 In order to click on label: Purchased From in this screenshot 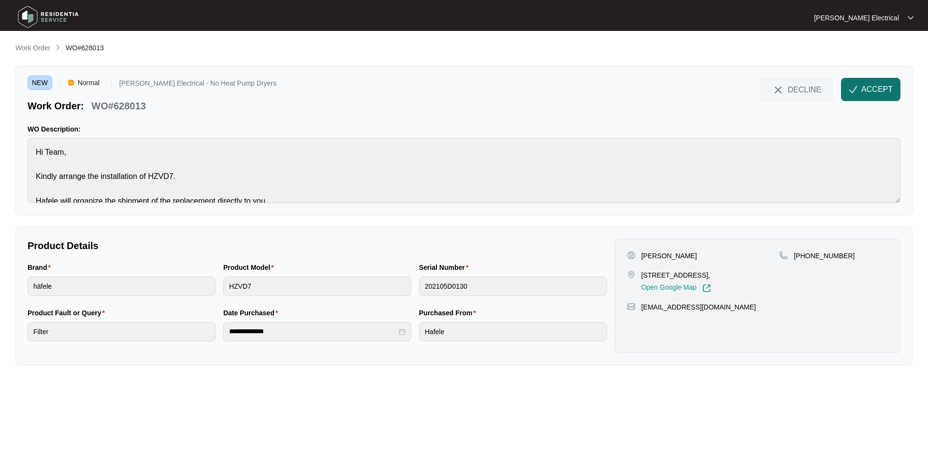, I will do `click(449, 313)`.